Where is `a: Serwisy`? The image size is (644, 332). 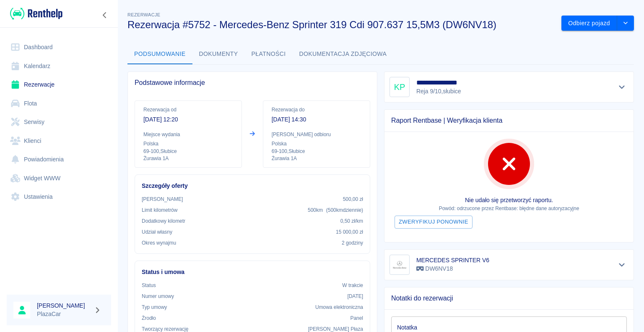 a: Serwisy is located at coordinates (58, 122).